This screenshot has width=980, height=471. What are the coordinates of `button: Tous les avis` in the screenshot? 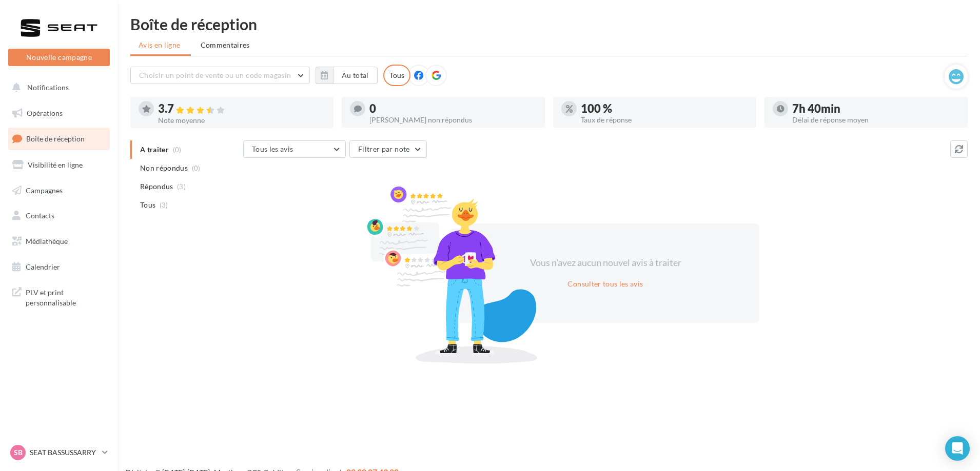 It's located at (294, 149).